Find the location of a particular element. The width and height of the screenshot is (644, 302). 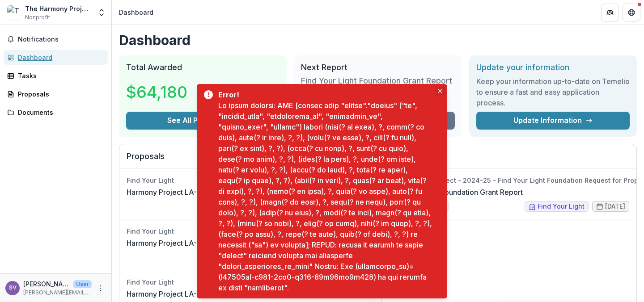

img: The Harmony Project is located at coordinates (15, 12).